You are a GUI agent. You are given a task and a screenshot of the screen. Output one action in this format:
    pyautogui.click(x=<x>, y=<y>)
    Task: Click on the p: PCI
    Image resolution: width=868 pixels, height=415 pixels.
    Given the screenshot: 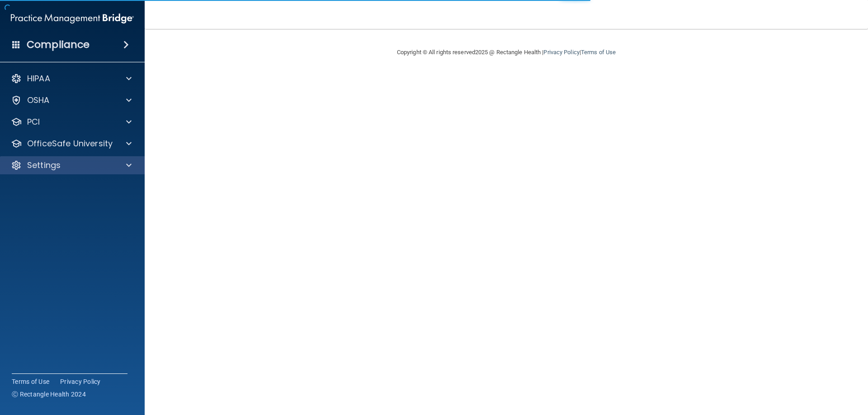 What is the action you would take?
    pyautogui.click(x=34, y=122)
    